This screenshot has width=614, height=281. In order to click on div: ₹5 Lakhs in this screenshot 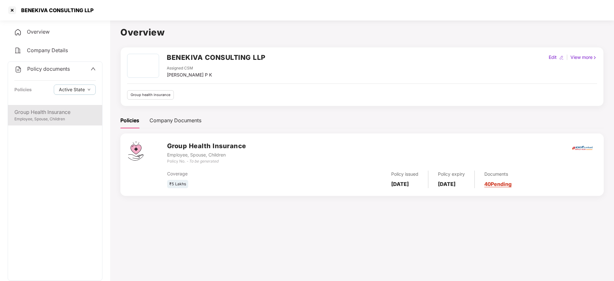, I will do `click(178, 184)`.